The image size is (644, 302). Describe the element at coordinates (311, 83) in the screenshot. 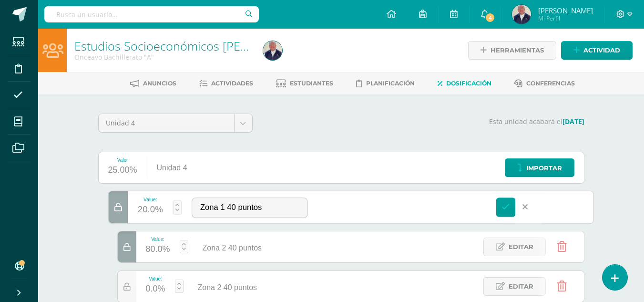

I see `span: Estudiantes` at that location.